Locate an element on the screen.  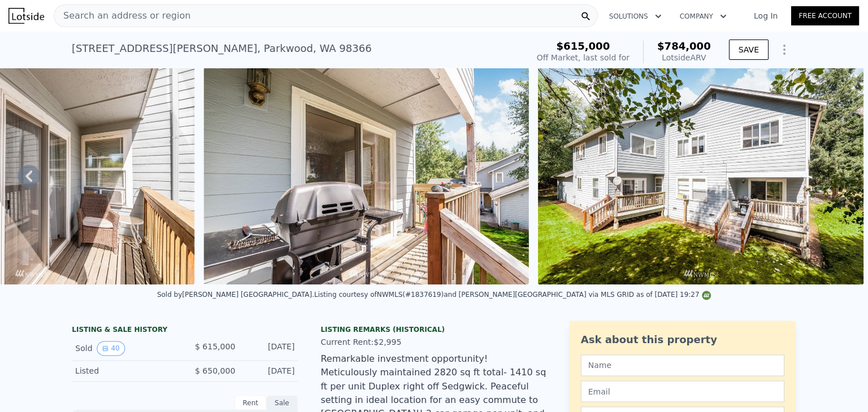
div: Rent is located at coordinates (251, 402).